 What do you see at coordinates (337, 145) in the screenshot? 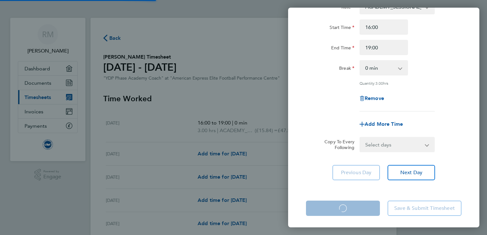
I see `label: Copy To Every Following` at bounding box center [337, 145].